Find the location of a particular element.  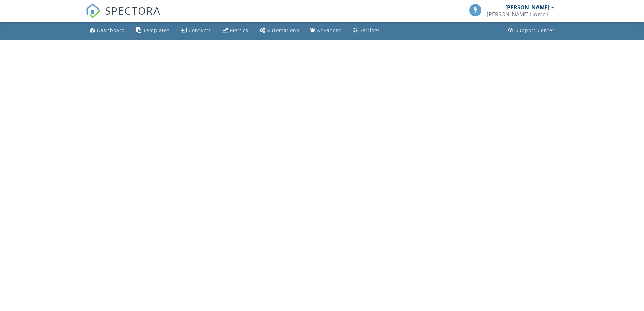

div: Support Center is located at coordinates (535, 30).